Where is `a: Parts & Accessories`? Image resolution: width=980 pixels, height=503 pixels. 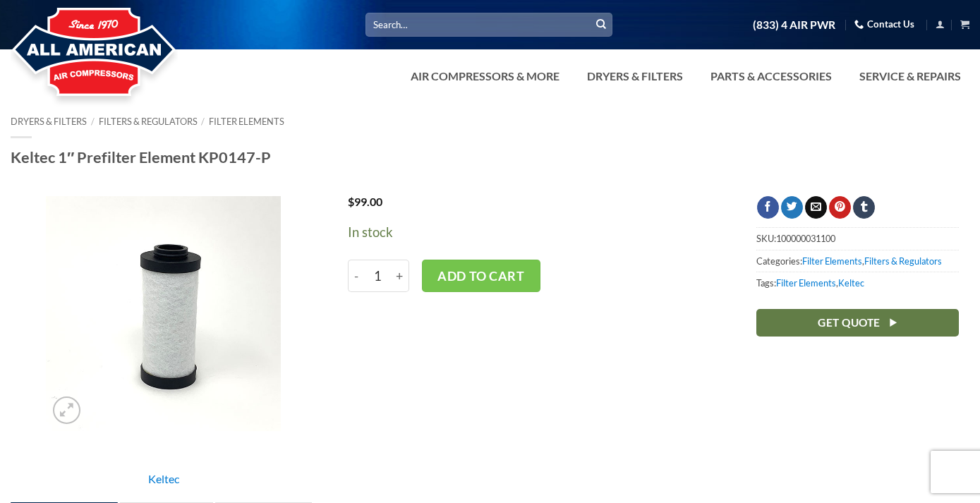 a: Parts & Accessories is located at coordinates (771, 76).